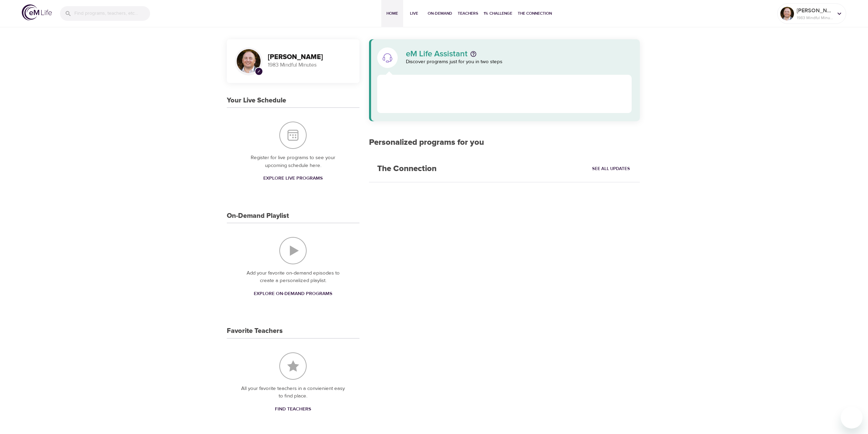  What do you see at coordinates (255, 331) in the screenshot?
I see `h3: Favorite Teachers` at bounding box center [255, 331].